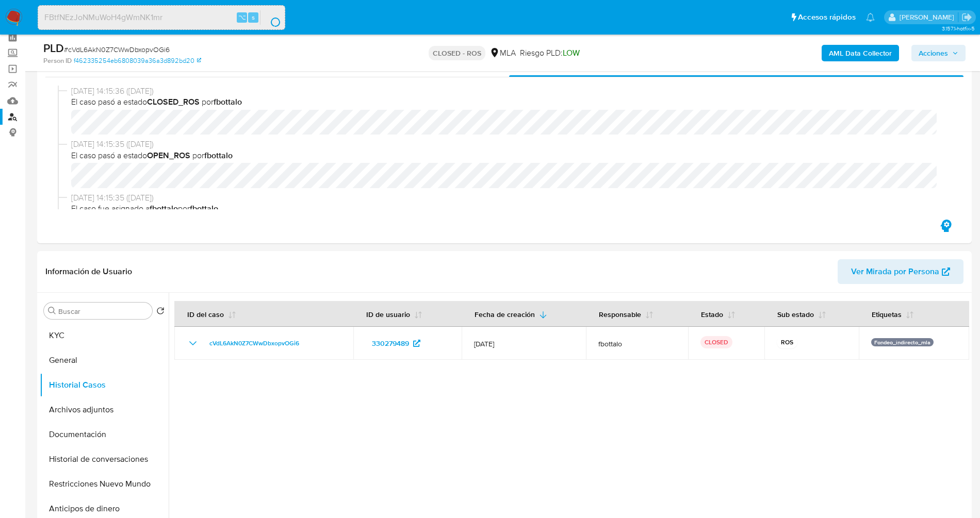 The height and width of the screenshot is (518, 980). What do you see at coordinates (104, 460) in the screenshot?
I see `button: Historial de conversaciones` at bounding box center [104, 460].